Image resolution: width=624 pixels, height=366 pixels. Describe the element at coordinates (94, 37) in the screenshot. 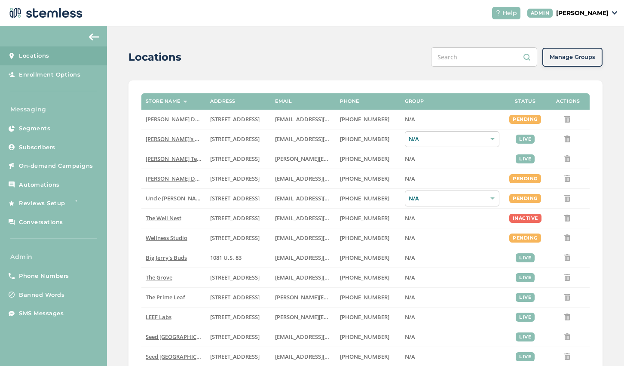

I see `img: icon-arrow-back-accent-c549486e.svg` at that location.